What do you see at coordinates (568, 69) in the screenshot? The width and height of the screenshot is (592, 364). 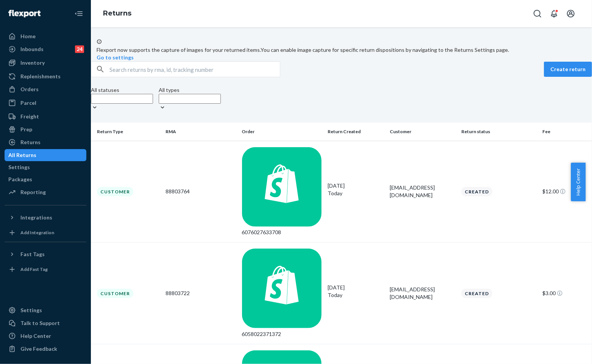 I see `button: Create return` at bounding box center [568, 69].